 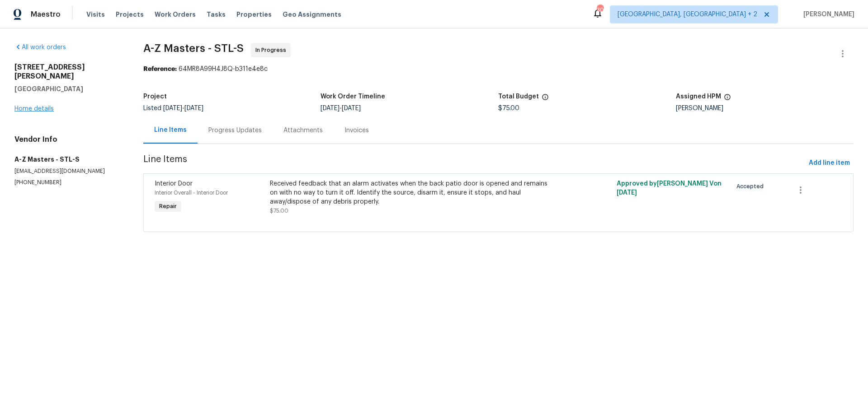 What do you see at coordinates (357, 131) in the screenshot?
I see `div: Invoices` at bounding box center [357, 131].